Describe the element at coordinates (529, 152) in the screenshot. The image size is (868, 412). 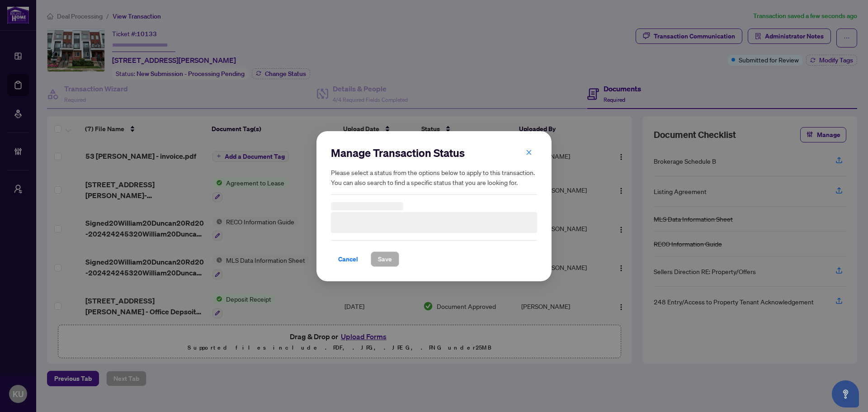
I see `span: close` at that location.